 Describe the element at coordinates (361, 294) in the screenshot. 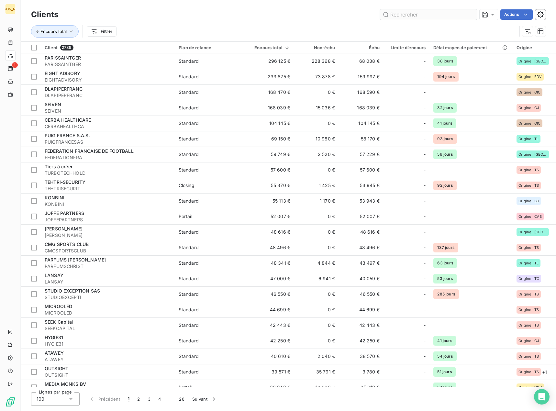

I see `td: 46 550 €` at that location.